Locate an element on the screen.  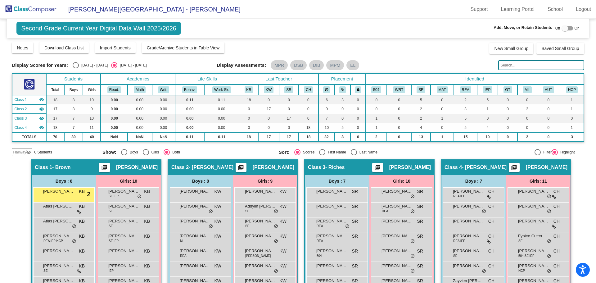
mat-chip: MPM is located at coordinates (335, 65).